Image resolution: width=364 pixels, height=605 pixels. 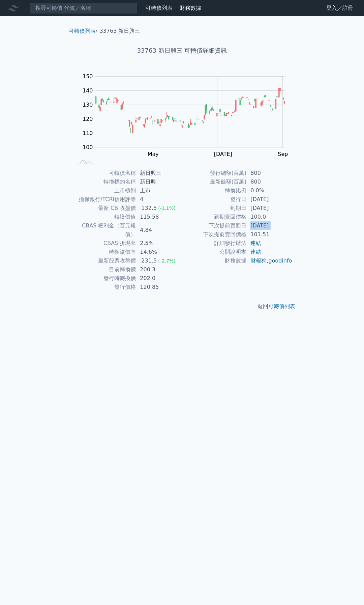 I want to click on input: 搜尋可轉債 代號／名稱, so click(x=84, y=8).